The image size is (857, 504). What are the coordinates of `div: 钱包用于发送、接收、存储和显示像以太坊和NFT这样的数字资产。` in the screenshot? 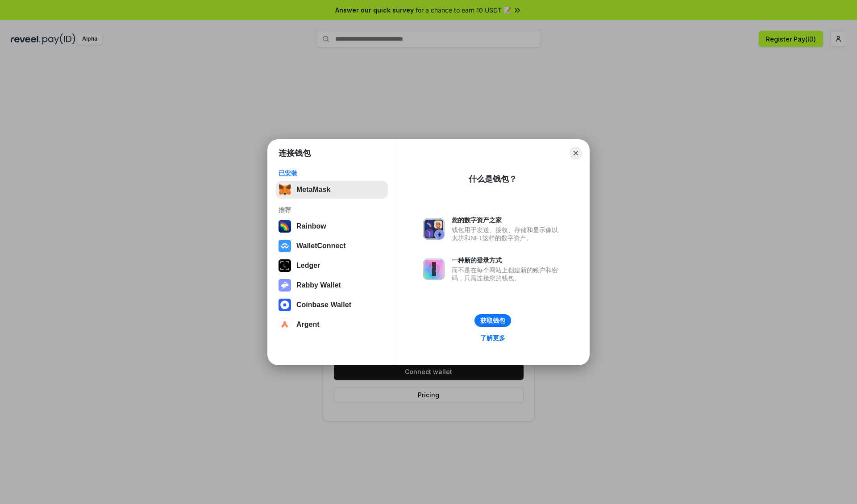 It's located at (507, 234).